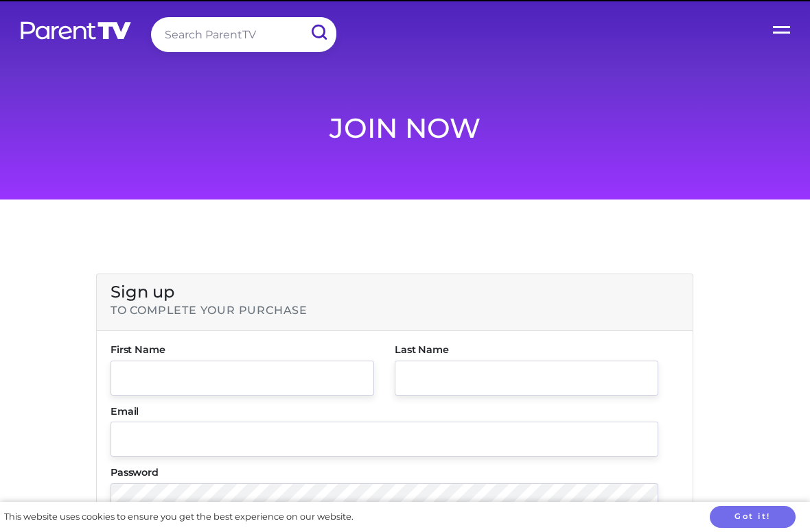  Describe the element at coordinates (384, 473) in the screenshot. I see `label: Password` at that location.